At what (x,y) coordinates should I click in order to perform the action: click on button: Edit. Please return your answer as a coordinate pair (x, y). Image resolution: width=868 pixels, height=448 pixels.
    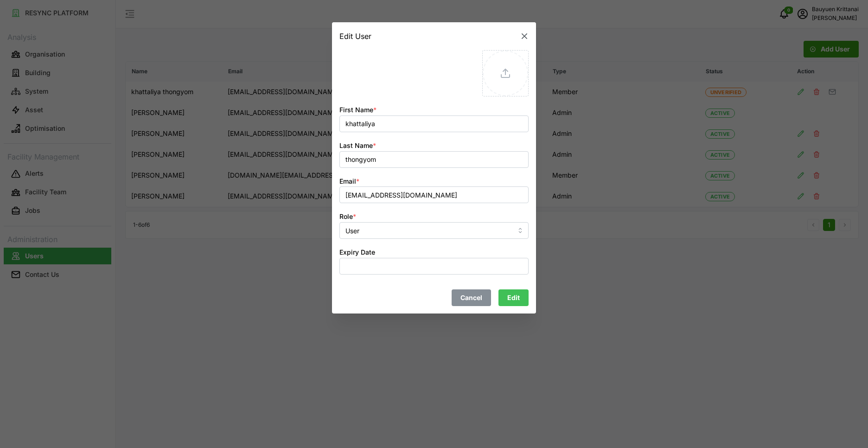
    Looking at the image, I should click on (513, 297).